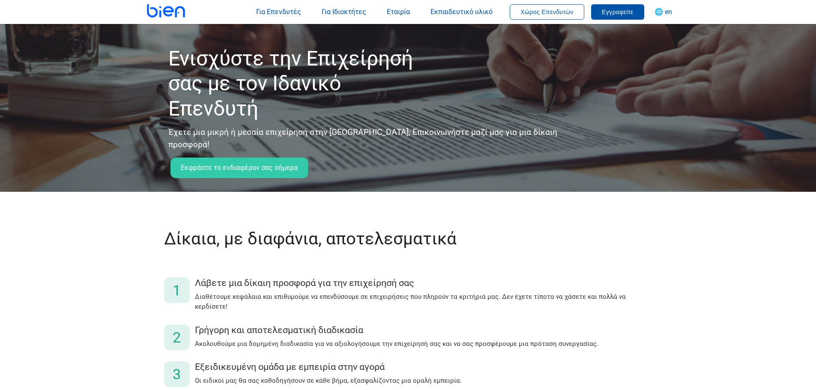 This screenshot has width=816, height=390. What do you see at coordinates (617, 12) in the screenshot?
I see `span: Εγγραφείτε` at bounding box center [617, 12].